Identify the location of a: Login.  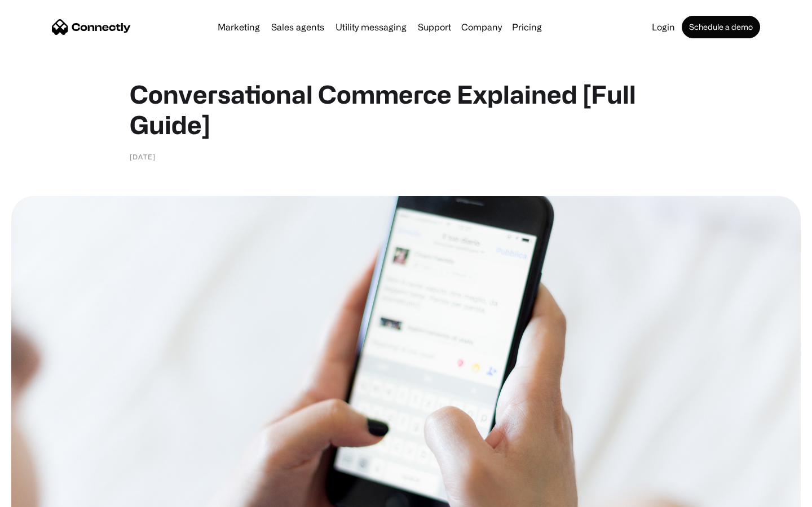
(663, 27).